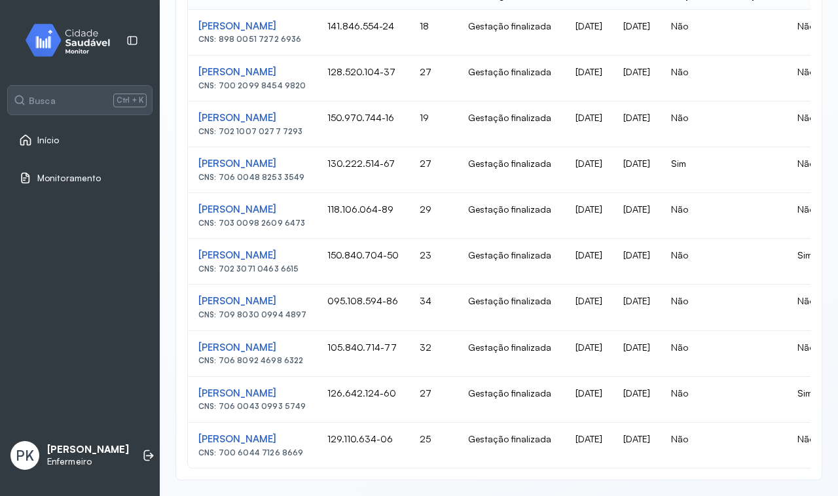  Describe the element at coordinates (434, 33) in the screenshot. I see `td: 18` at that location.